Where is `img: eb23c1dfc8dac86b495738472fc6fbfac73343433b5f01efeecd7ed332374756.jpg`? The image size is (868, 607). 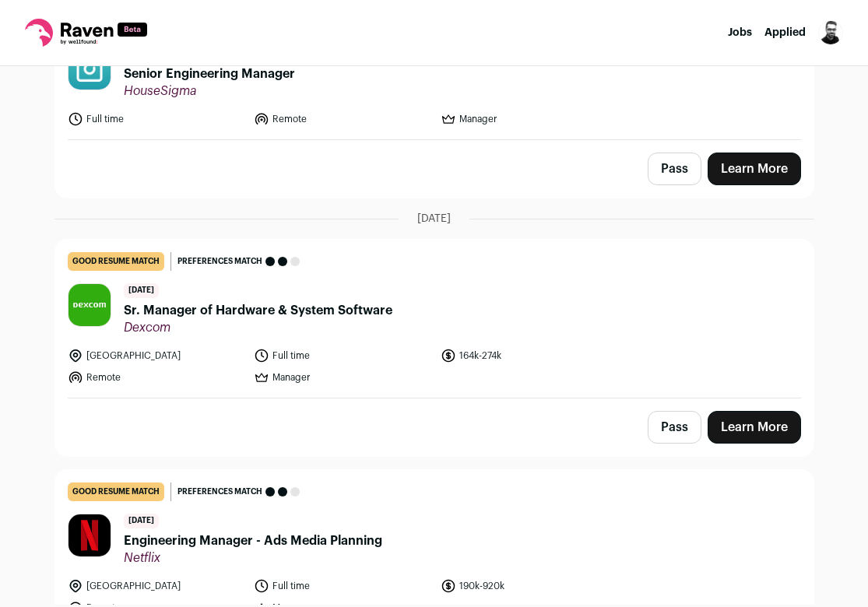 img: eb23c1dfc8dac86b495738472fc6fbfac73343433b5f01efeecd7ed332374756.jpg is located at coordinates (90, 535).